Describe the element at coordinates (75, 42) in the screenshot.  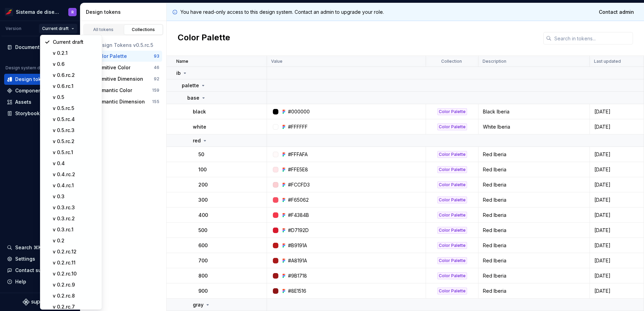
I see `div: Current draft` at that location.